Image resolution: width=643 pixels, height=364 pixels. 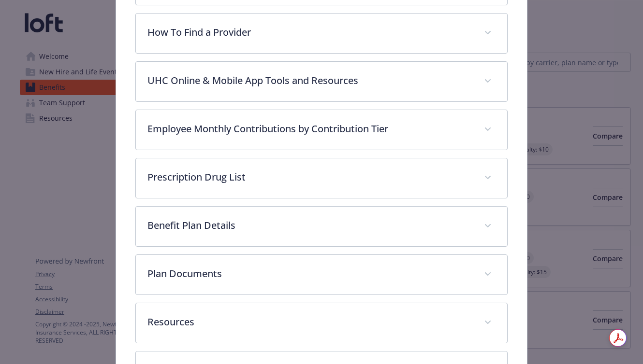 I want to click on p: Employee Monthly Contributions by Contribution Tier, so click(x=309, y=129).